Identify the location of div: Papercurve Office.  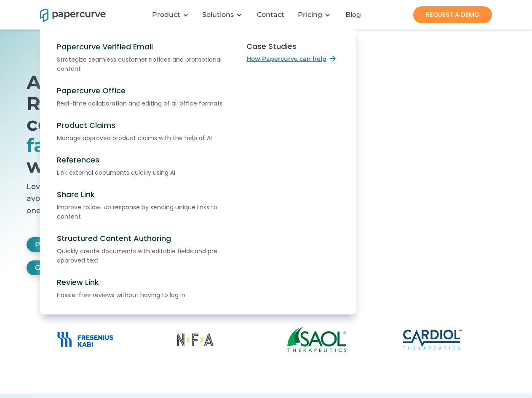
(91, 91).